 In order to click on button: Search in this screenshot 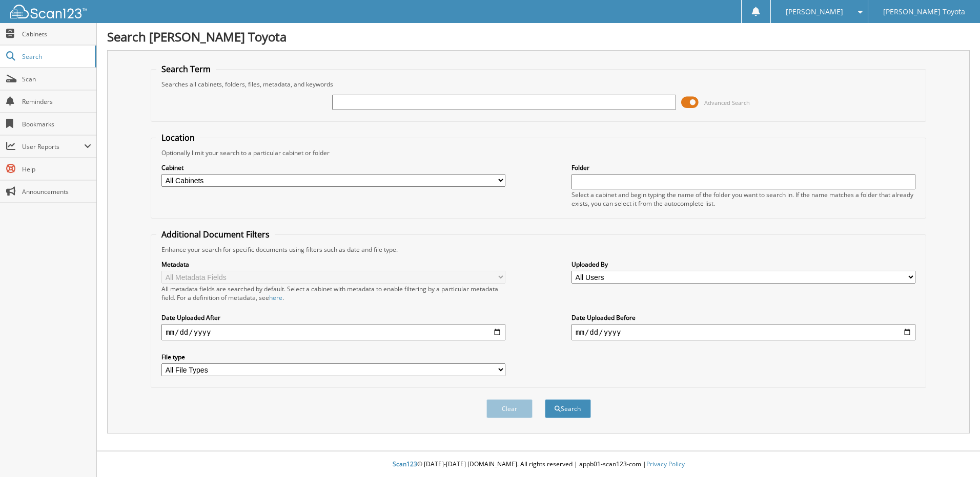, I will do `click(568, 408)`.